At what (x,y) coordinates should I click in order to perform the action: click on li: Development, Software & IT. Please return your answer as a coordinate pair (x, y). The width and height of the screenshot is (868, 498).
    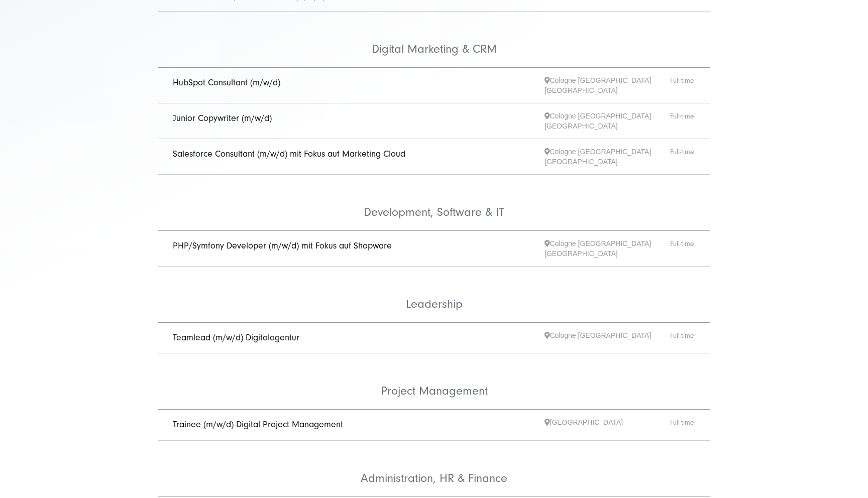
    Looking at the image, I should click on (434, 203).